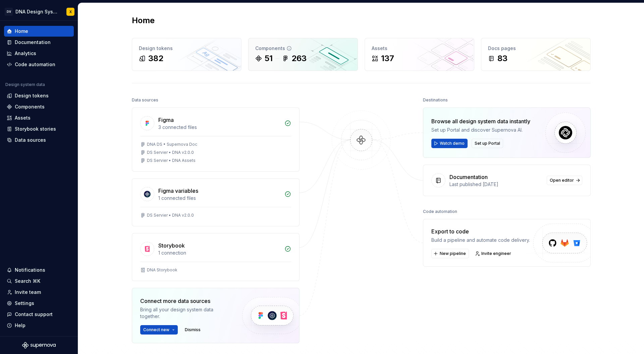  I want to click on span: Invite engineer, so click(496, 253).